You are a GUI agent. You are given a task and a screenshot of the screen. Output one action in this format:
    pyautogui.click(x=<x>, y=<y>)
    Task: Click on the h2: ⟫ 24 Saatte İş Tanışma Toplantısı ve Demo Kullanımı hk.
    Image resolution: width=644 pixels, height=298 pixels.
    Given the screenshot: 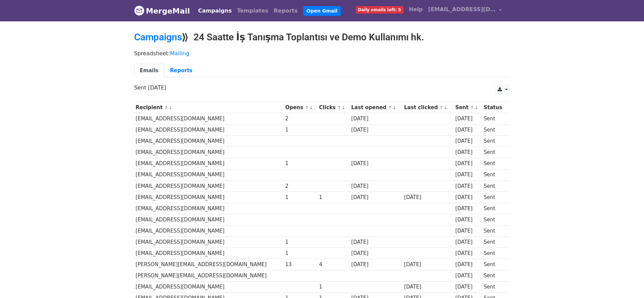 What is the action you would take?
    pyautogui.click(x=322, y=37)
    